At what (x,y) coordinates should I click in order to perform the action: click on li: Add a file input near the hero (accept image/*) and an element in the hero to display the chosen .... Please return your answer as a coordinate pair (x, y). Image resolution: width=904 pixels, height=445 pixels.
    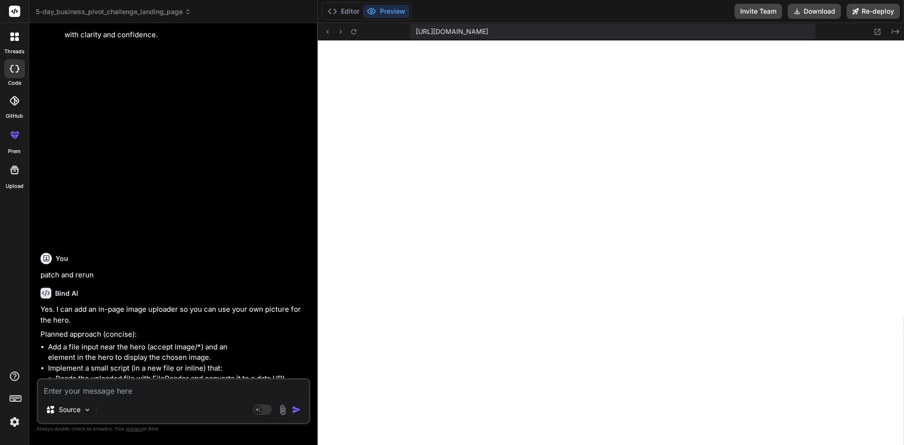
    Looking at the image, I should click on (178, 352).